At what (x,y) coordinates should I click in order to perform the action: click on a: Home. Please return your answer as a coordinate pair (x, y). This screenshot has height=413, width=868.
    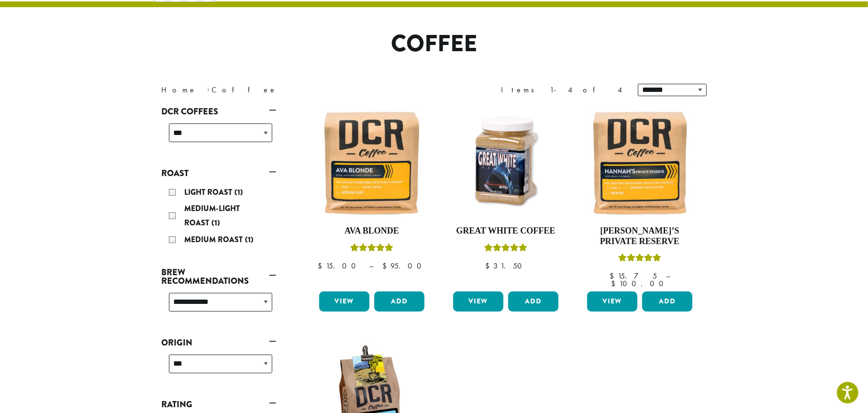
    Looking at the image, I should click on (179, 89).